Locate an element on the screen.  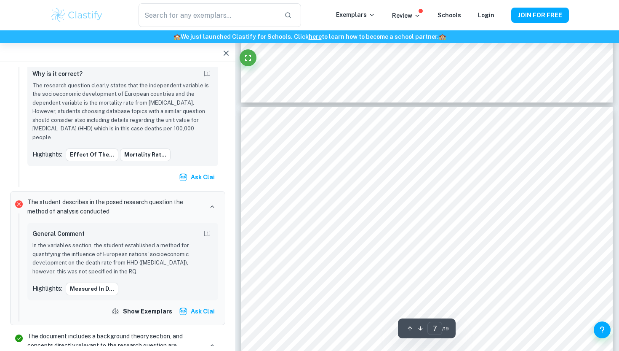
button: Help and Feedback is located at coordinates (602, 329).